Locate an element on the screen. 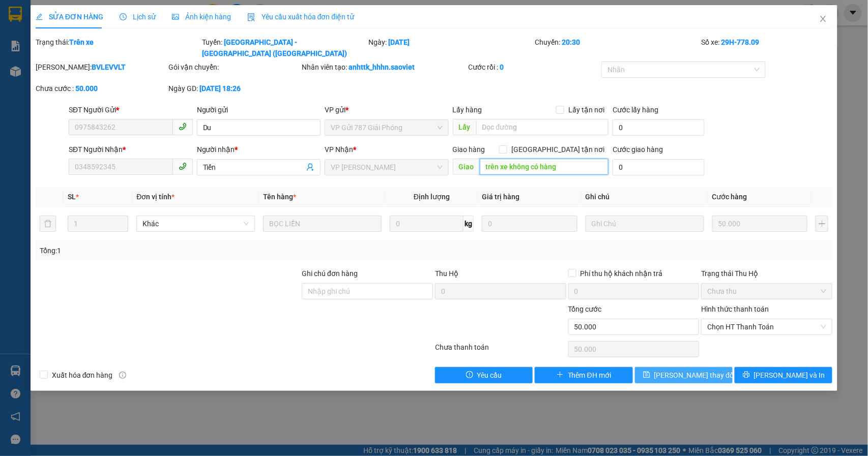 This screenshot has height=456, width=868. div: VP gửi is located at coordinates (387, 110).